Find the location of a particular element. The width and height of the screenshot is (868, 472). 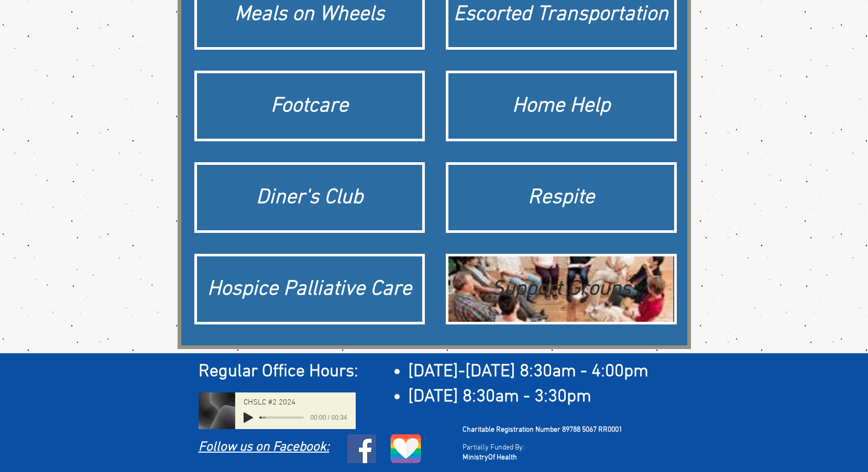

div: Diner's Club is located at coordinates (310, 198).